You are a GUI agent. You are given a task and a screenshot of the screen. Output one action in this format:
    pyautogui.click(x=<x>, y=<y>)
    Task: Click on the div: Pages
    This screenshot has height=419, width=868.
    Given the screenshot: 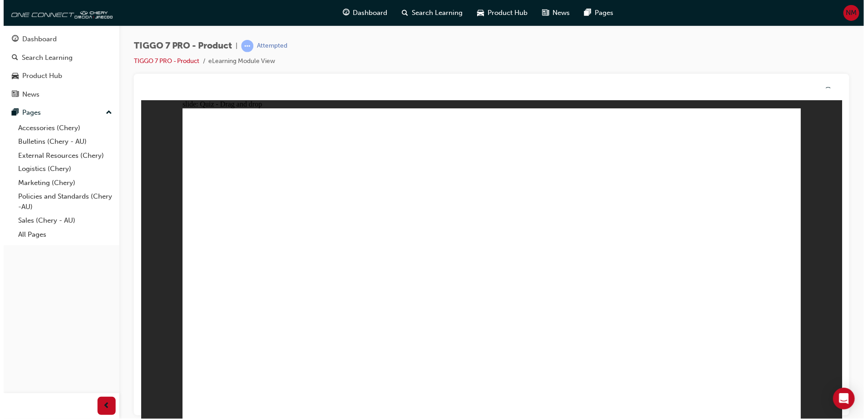 What is the action you would take?
    pyautogui.click(x=27, y=113)
    